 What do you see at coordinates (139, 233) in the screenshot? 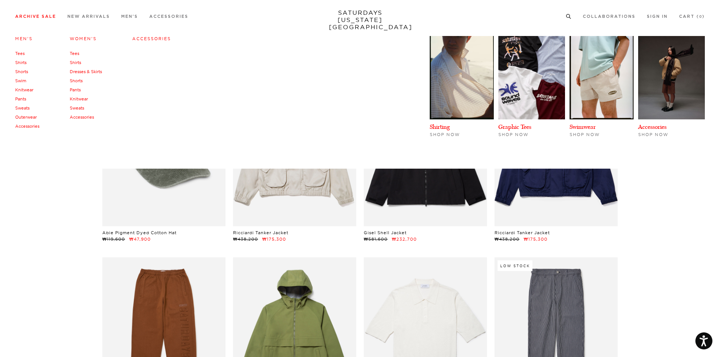
I see `a: Abie Pigment Dyed Cotton Hat` at bounding box center [139, 233].